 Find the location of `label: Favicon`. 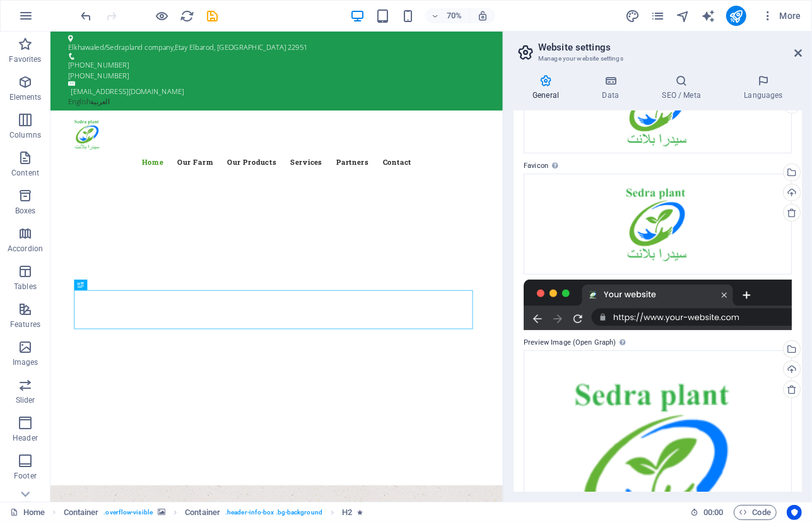

label: Favicon is located at coordinates (658, 166).